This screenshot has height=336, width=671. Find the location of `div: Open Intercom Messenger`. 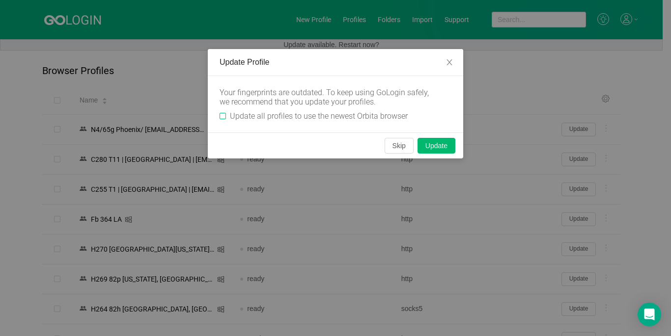

div: Open Intercom Messenger is located at coordinates (649, 315).